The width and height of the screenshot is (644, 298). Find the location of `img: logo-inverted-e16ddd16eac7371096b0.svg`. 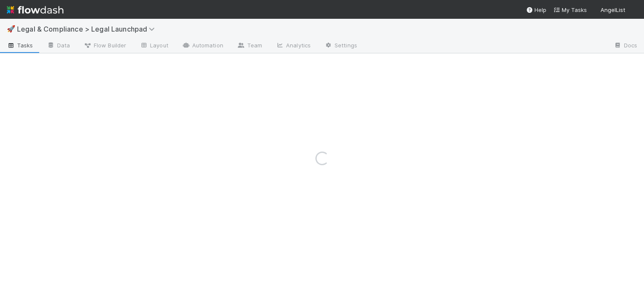

img: logo-inverted-e16ddd16eac7371096b0.svg is located at coordinates (35, 10).